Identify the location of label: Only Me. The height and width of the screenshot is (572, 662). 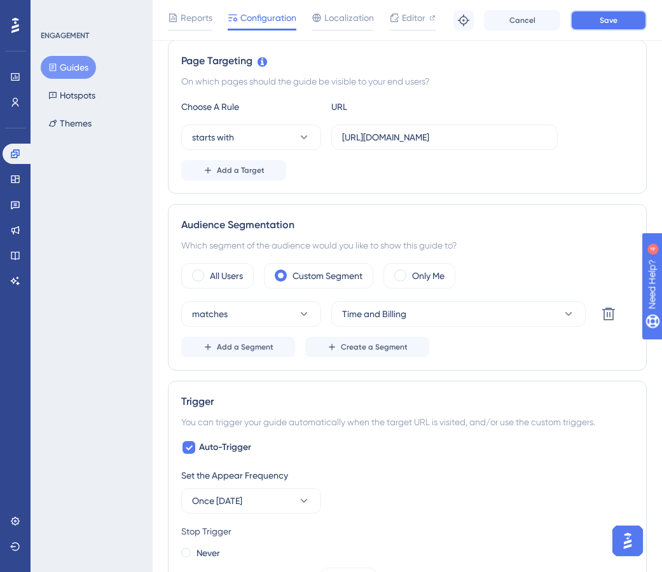
(428, 276).